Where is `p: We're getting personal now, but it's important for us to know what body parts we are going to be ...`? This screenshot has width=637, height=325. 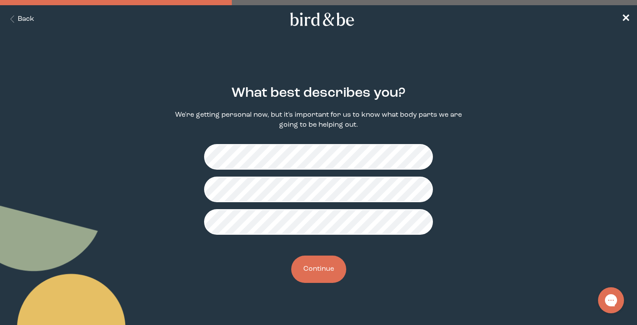 p: We're getting personal now, but it's important for us to know what body parts we are going to be ... is located at coordinates (318, 120).